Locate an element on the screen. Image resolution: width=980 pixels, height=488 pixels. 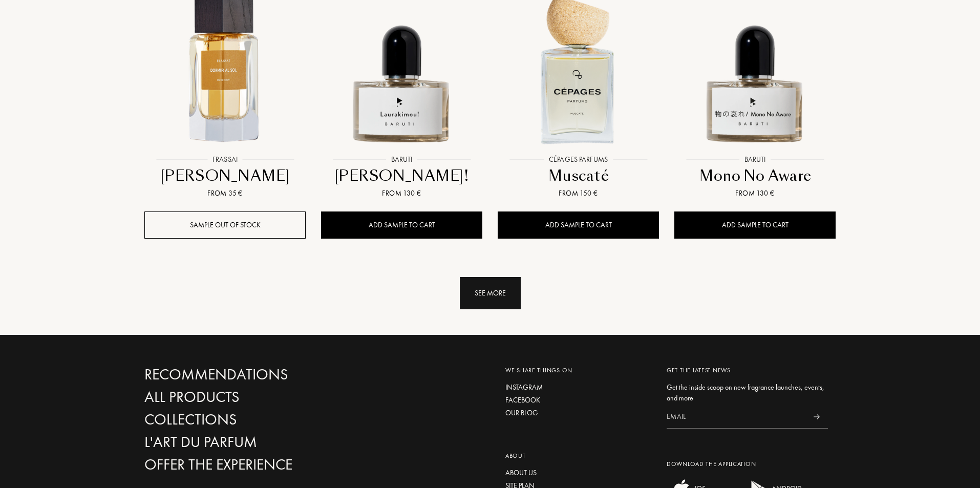
div: Collections is located at coordinates (254, 419).